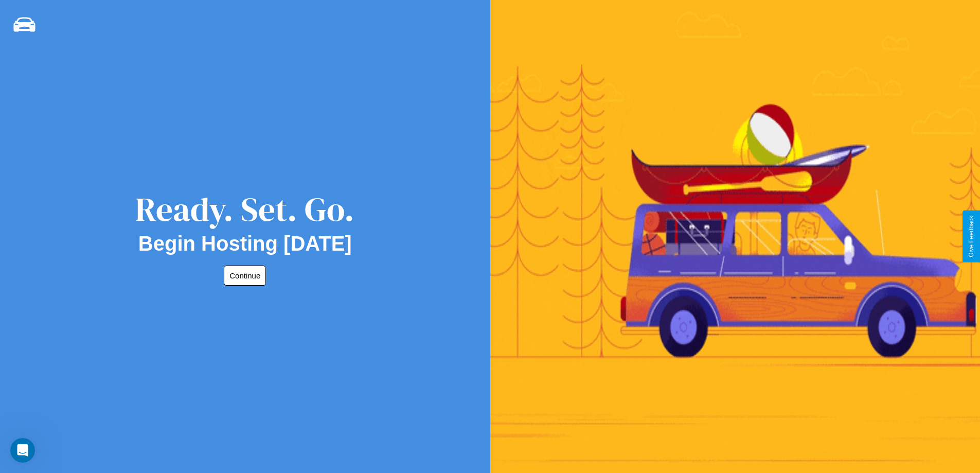  What do you see at coordinates (972, 236) in the screenshot?
I see `div: Give Feedback` at bounding box center [972, 236].